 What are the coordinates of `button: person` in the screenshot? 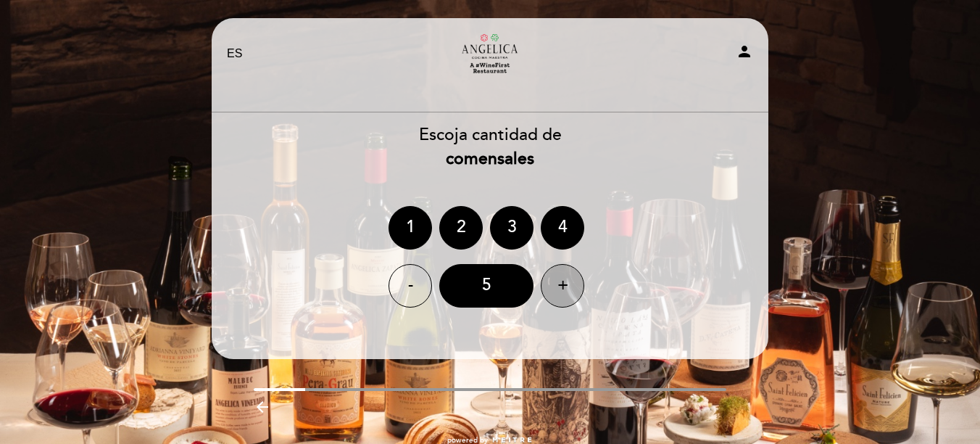 It's located at (744, 54).